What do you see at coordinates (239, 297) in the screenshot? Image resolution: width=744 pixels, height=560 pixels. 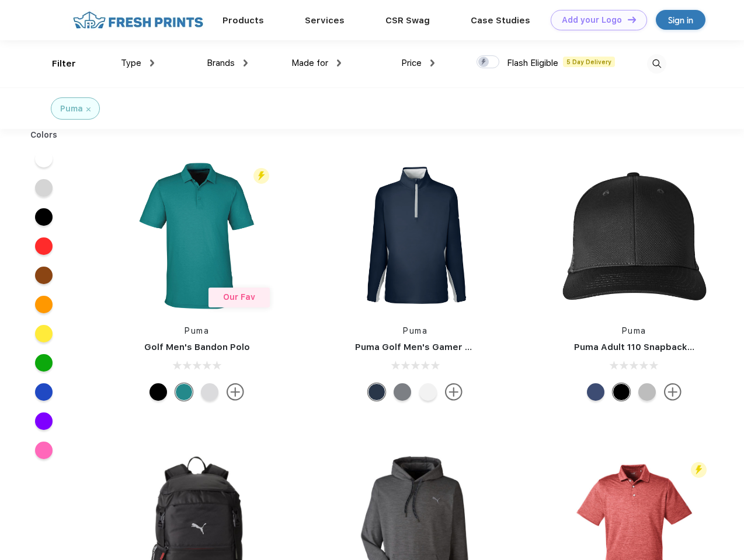 I see `span: Our Fav` at bounding box center [239, 297].